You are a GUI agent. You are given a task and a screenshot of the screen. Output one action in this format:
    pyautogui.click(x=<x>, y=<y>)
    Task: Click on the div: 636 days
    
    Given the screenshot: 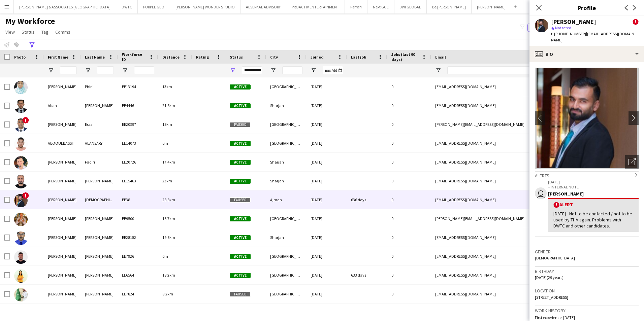 What is the action you would take?
    pyautogui.click(x=367, y=199)
    